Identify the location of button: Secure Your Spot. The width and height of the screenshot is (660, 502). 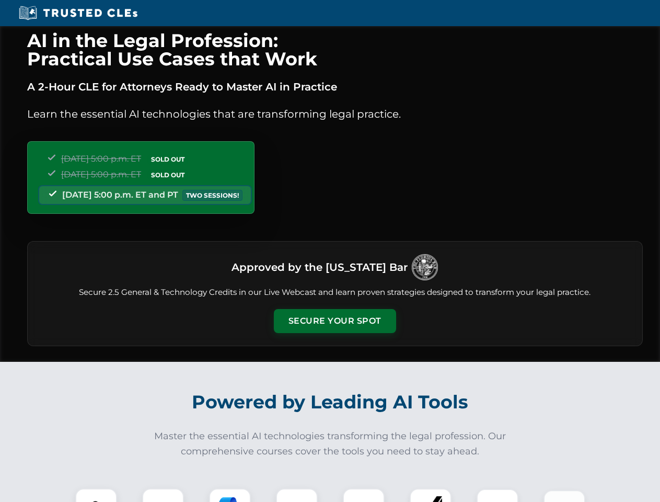
(335, 321).